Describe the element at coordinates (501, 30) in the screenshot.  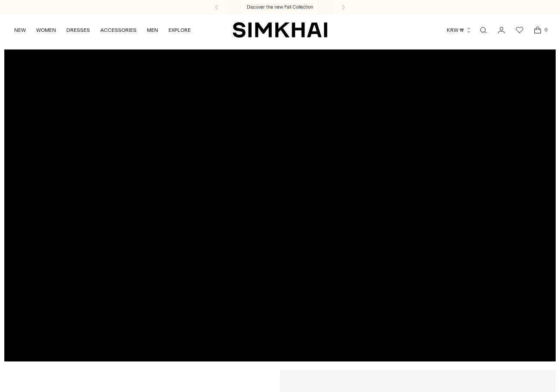
I see `a: Go to the account page` at that location.